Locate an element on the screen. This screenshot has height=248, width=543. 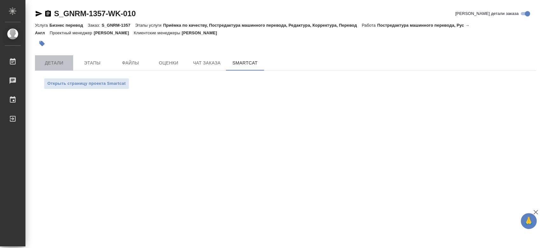
p: Клиентские менеджеры is located at coordinates (158, 33).